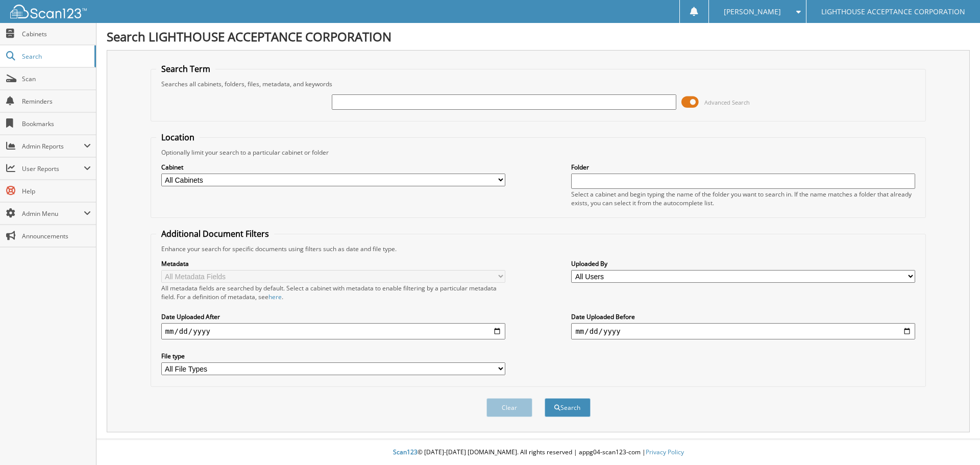  Describe the element at coordinates (405, 452) in the screenshot. I see `span: Scan123` at that location.